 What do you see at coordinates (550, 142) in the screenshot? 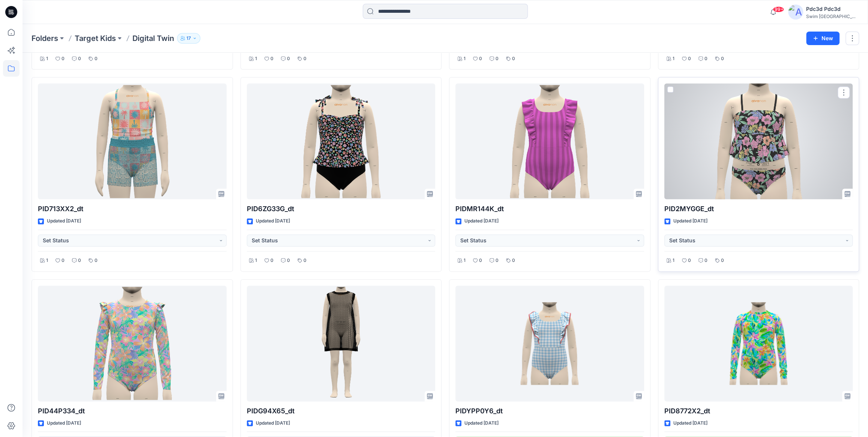
I see `a: PIDMR144K_dt` at bounding box center [550, 142].